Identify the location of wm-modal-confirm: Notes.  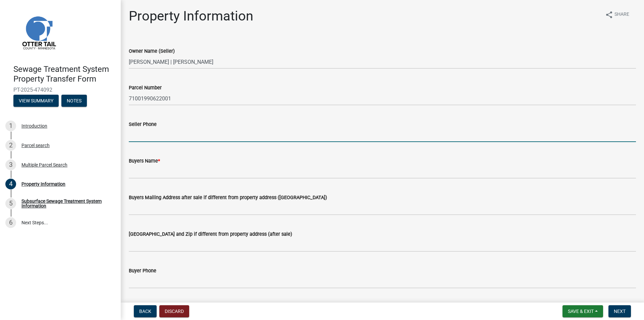
(74, 101).